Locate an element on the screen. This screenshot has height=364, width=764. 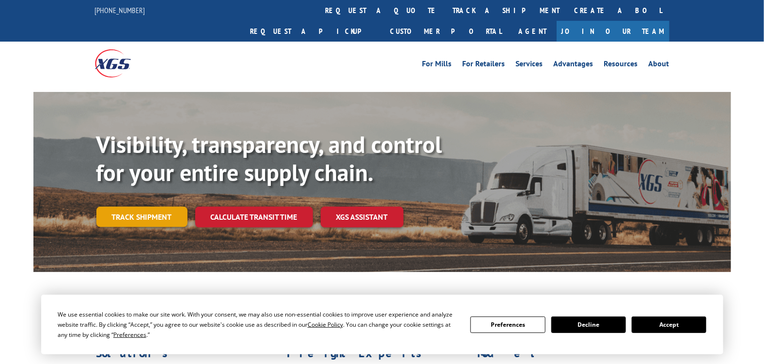
a: Services is located at coordinates (530, 65).